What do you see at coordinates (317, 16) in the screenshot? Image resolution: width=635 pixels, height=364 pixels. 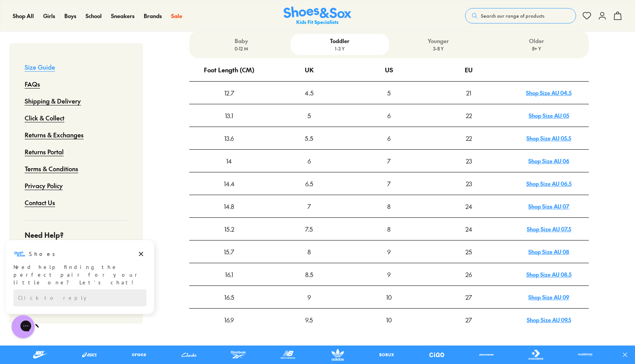 I see `img: SNS_Logo_Responsive.svg` at bounding box center [317, 16].